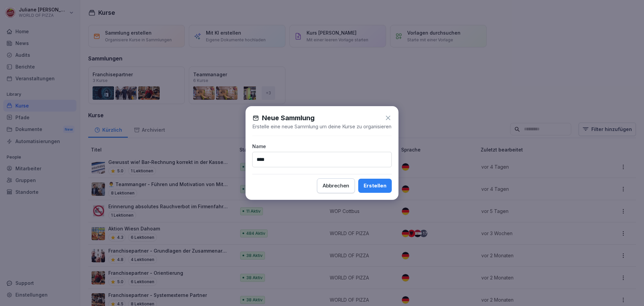  Describe the element at coordinates (322, 146) in the screenshot. I see `p: Name` at that location.